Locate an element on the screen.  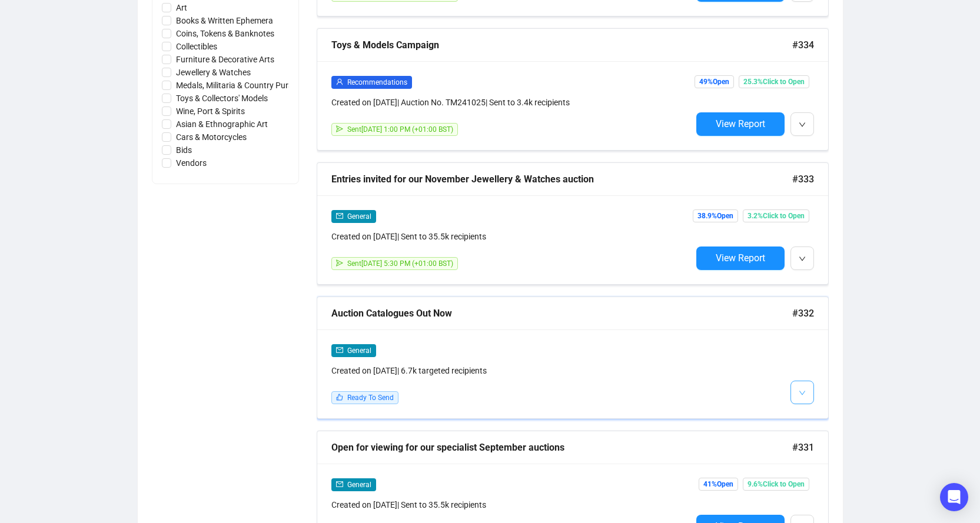
div: Toys & Models Campaign is located at coordinates (561, 45).